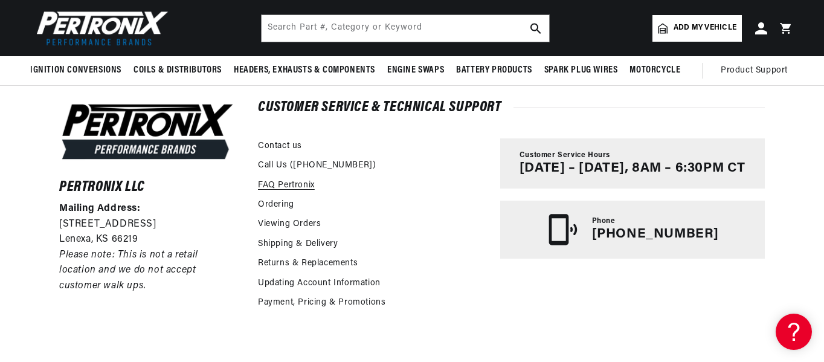  I want to click on span: Ignition Conversions, so click(76, 70).